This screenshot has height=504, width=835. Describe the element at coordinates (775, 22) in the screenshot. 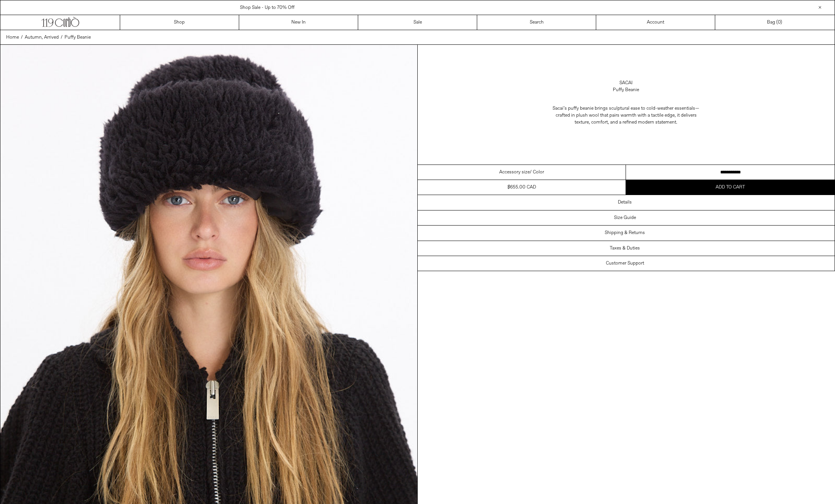

I see `a: Bag ()` at that location.